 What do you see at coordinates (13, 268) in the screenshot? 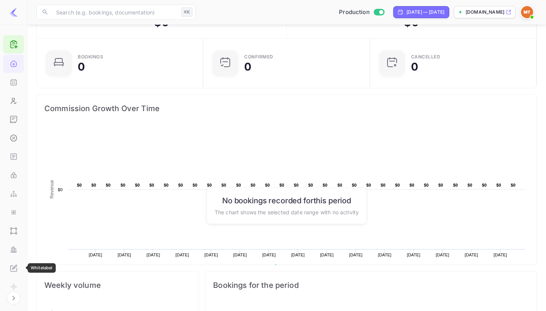
I see `a: Whitelabel` at bounding box center [13, 268].